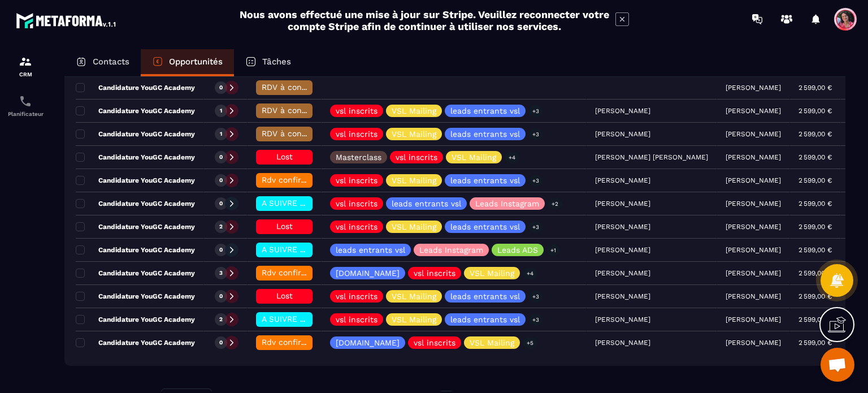 The height and width of the screenshot is (393, 868). I want to click on span: Rdv confirmé ✅, so click(294, 180).